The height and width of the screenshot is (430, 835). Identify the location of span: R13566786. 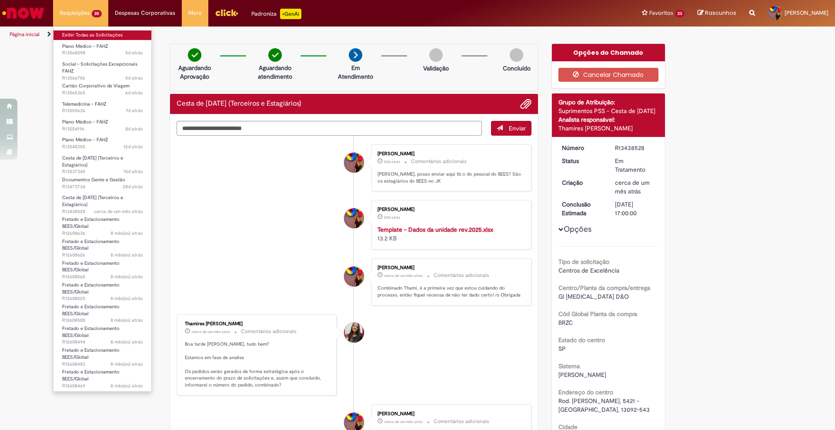
(102, 78).